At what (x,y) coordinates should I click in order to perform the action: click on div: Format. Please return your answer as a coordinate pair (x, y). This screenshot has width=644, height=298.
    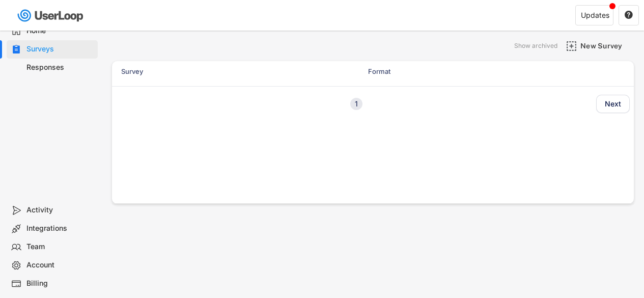
    Looking at the image, I should click on (419, 71).